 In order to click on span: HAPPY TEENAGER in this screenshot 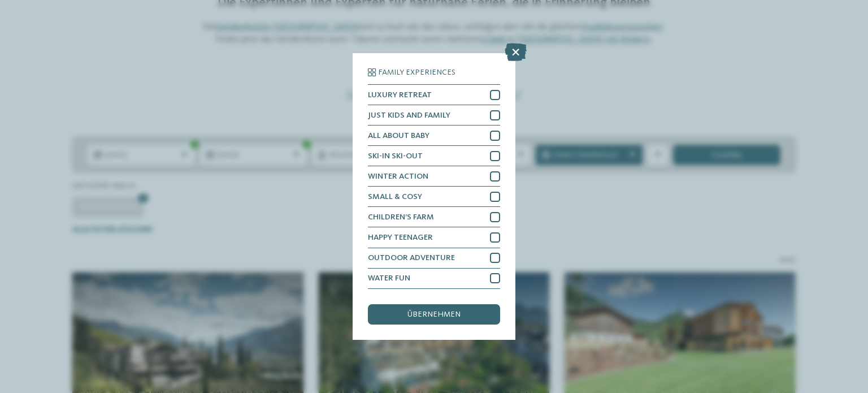, I will do `click(400, 237)`.